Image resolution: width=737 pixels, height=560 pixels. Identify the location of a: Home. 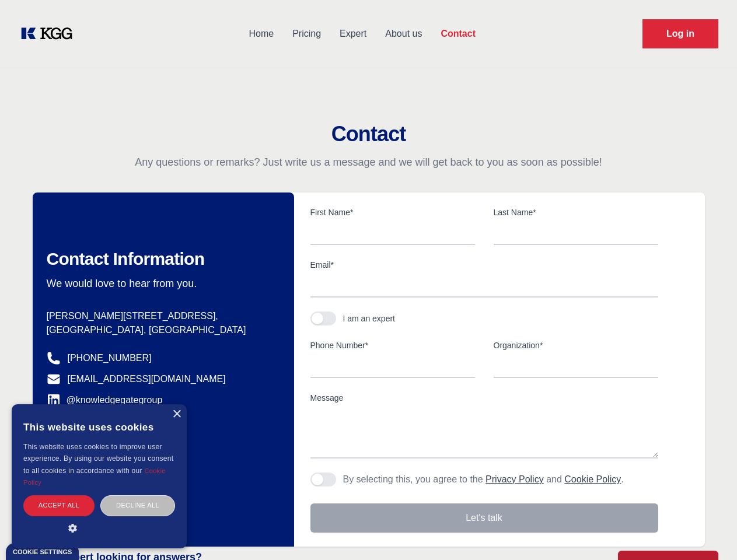
(261, 34).